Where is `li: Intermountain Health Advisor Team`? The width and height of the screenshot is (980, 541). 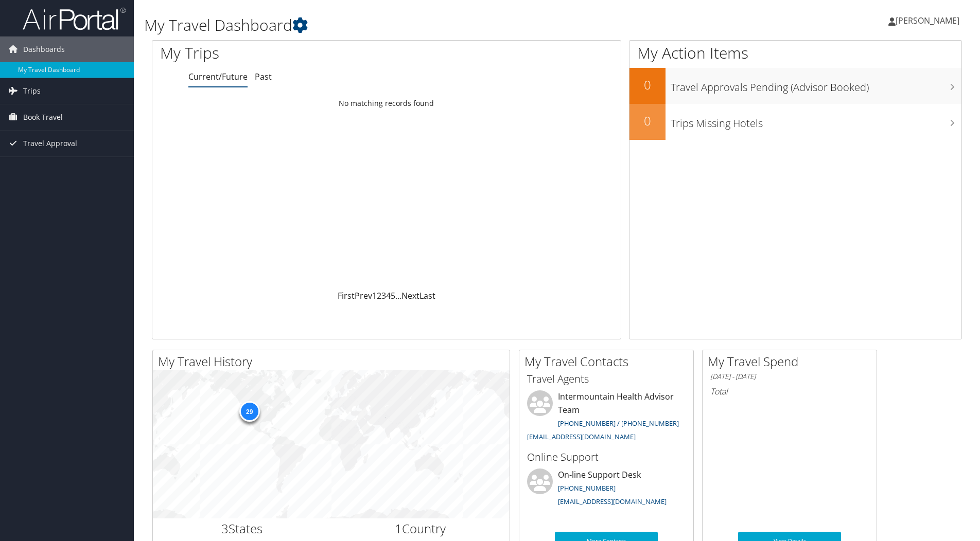 li: Intermountain Health Advisor Team is located at coordinates (607, 418).